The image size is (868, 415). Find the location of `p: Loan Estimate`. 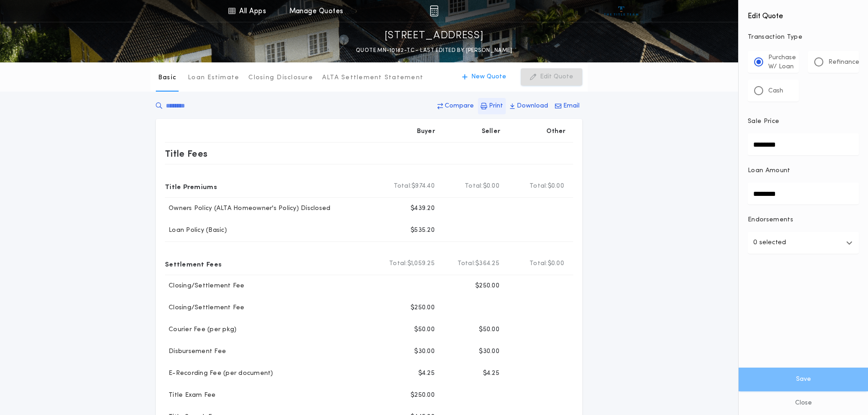

p: Loan Estimate is located at coordinates (214, 78).